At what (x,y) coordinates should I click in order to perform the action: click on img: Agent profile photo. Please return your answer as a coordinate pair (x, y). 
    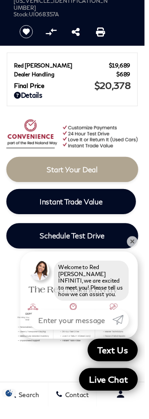
    Looking at the image, I should click on (41, 279).